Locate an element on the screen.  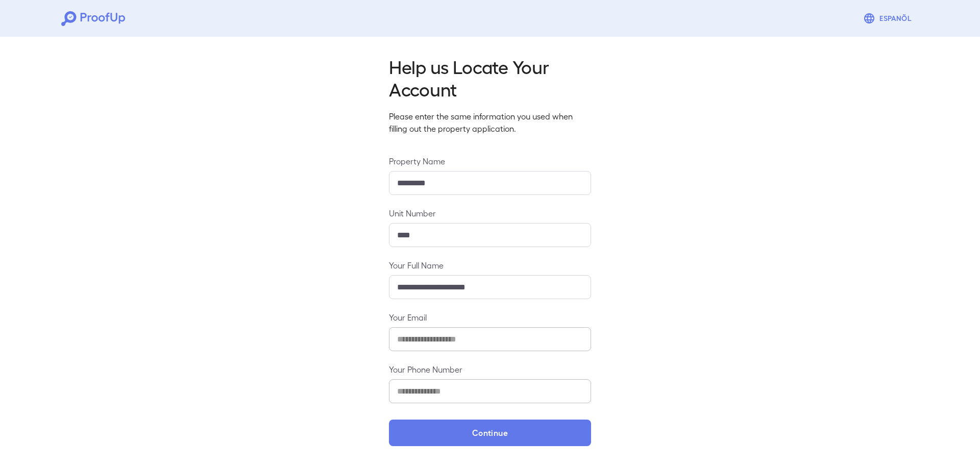
h2: Help us Locate Your Account is located at coordinates (490, 78).